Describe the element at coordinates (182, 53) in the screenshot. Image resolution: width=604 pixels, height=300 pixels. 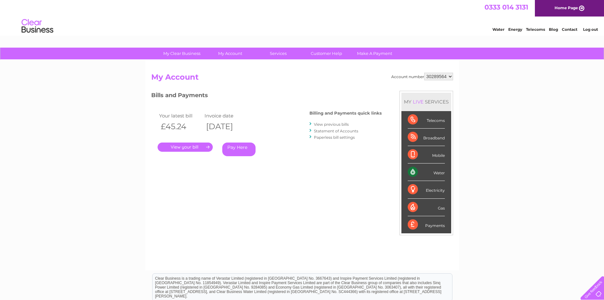
I see `a: My Clear Business` at that location.